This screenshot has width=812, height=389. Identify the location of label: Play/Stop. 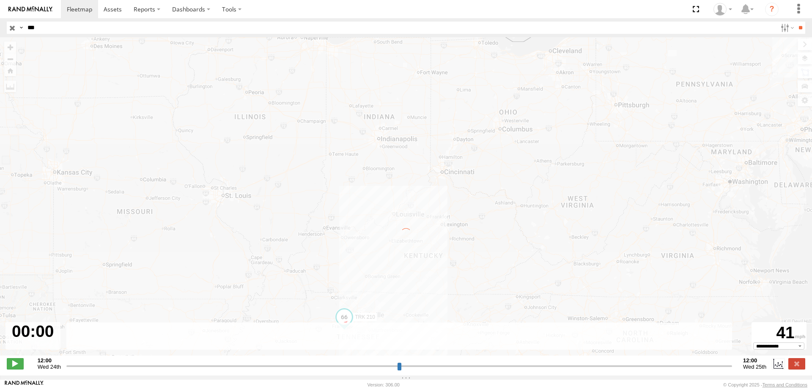
(15, 363).